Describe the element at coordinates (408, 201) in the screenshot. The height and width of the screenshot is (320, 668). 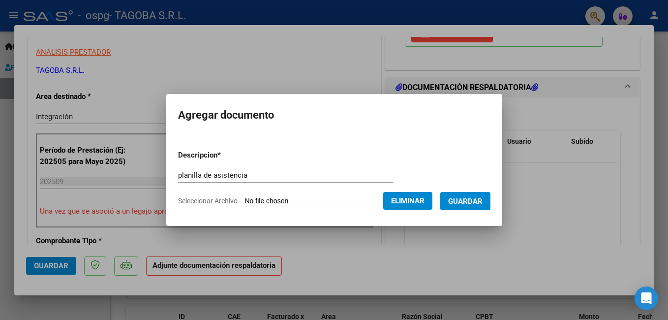
I see `button: Eliminar` at that location.